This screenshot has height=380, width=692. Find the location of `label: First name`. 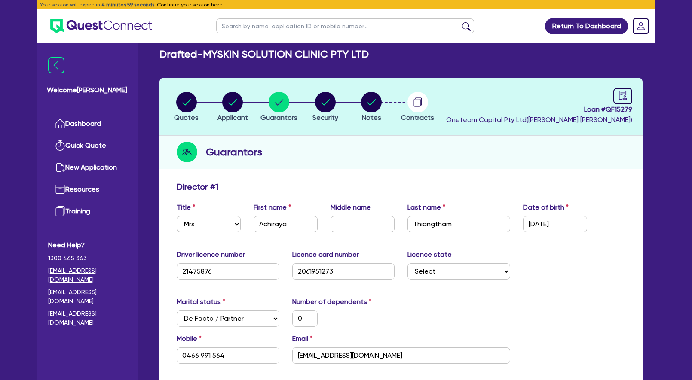

label: First name is located at coordinates (272, 208).